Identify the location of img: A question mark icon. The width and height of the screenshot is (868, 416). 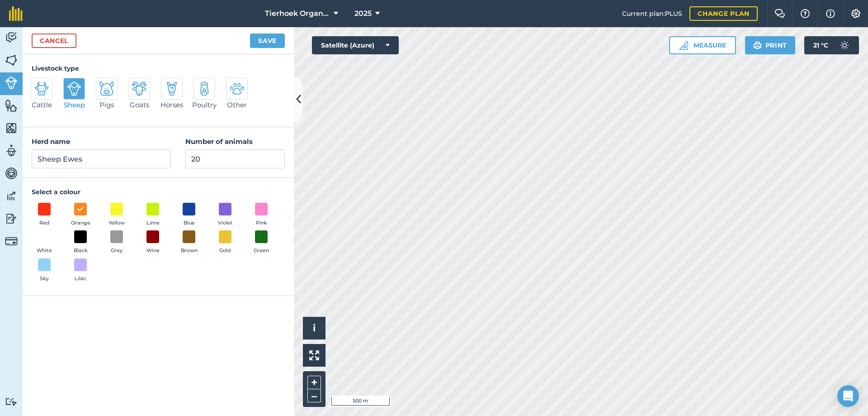
(805, 14).